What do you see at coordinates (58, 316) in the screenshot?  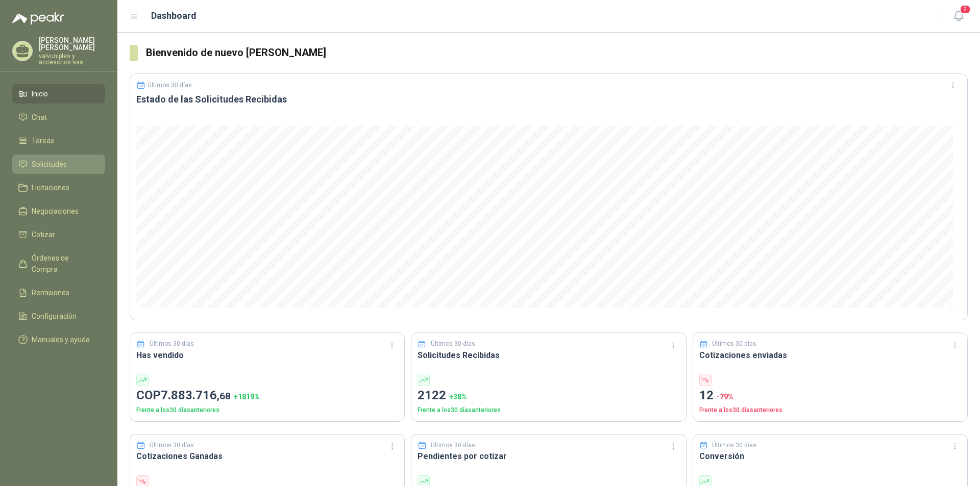 I see `a: Configuración` at bounding box center [58, 316].